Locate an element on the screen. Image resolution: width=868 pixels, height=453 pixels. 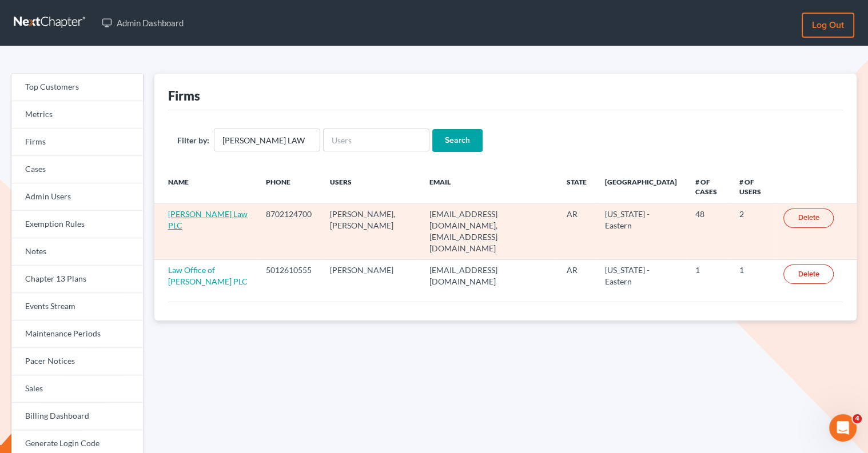
input: Users is located at coordinates (376, 140).